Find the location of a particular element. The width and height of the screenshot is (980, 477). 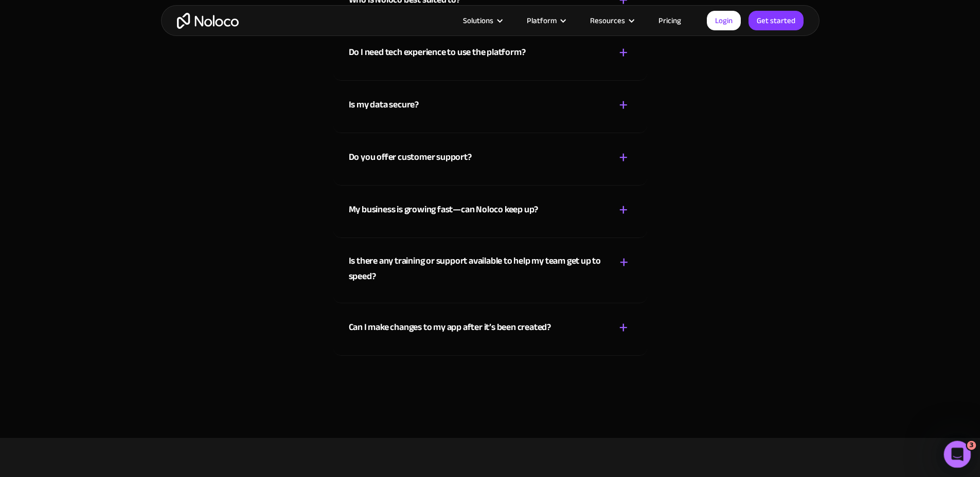

div: Do you offer customer support? is located at coordinates (410, 158).